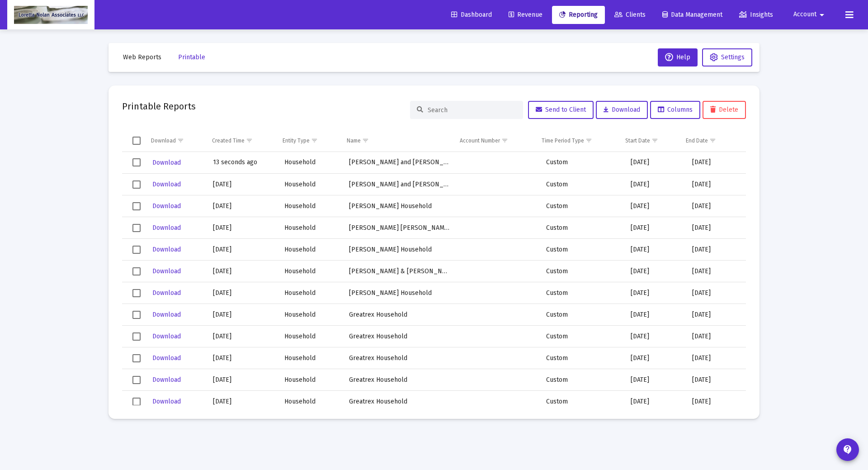 This screenshot has height=470, width=868. Describe the element at coordinates (692, 14) in the screenshot. I see `span: Data Management` at that location.